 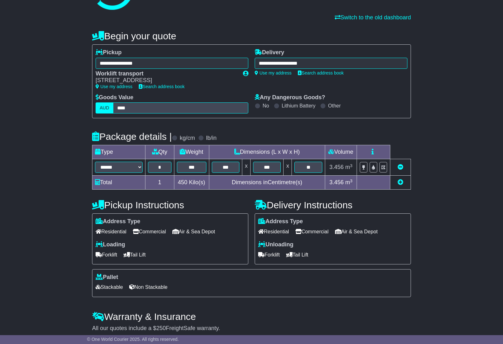 What do you see at coordinates (109, 287) in the screenshot?
I see `span: Stackable` at bounding box center [109, 287].